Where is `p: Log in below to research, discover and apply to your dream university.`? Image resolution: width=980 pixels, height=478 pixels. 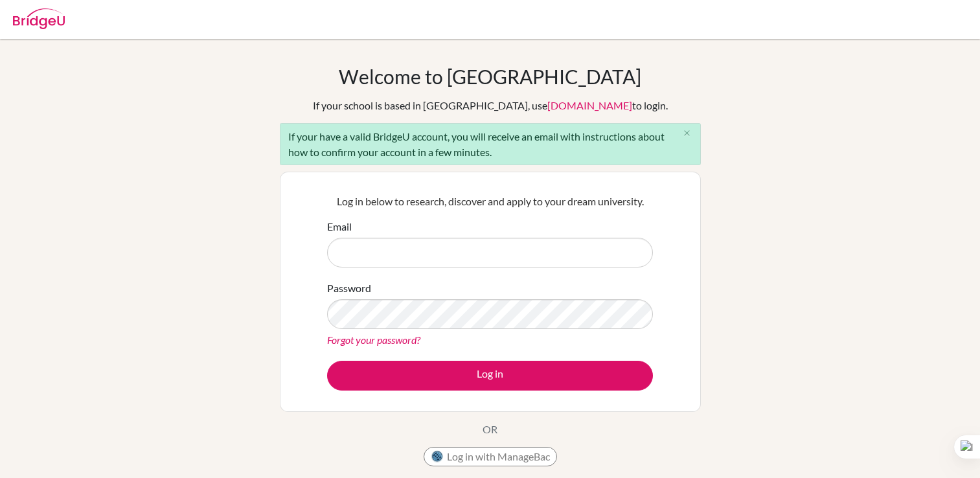
p: Log in below to research, discover and apply to your dream university. is located at coordinates (490, 202).